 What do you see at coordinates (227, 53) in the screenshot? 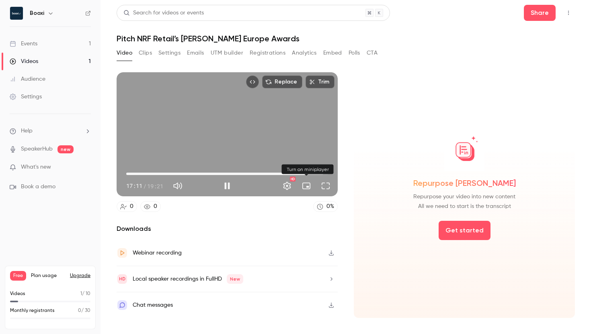
I see `button: UTM builder` at bounding box center [227, 53].